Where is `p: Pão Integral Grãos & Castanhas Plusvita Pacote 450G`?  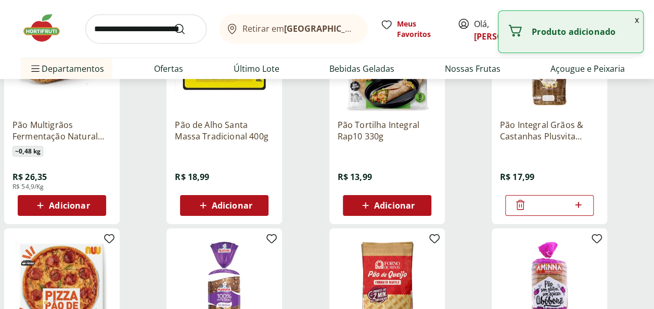 p: Pão Integral Grãos & Castanhas Plusvita Pacote 450G is located at coordinates (549, 131).